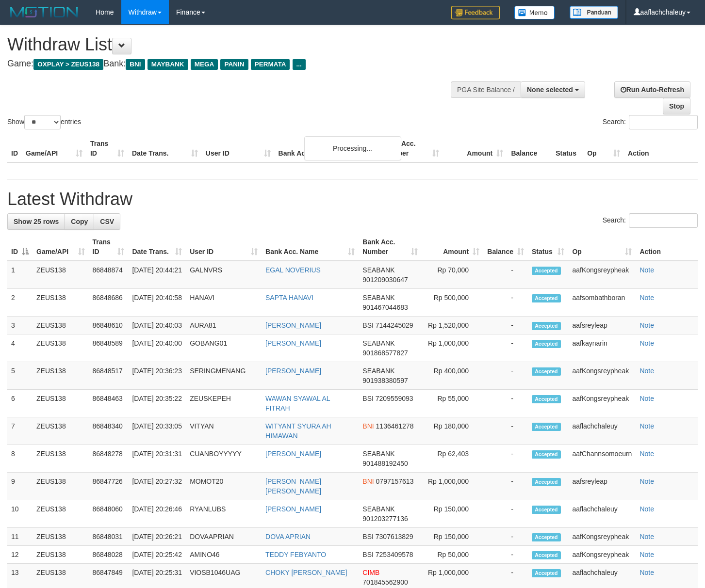 The width and height of the screenshot is (705, 588). Describe the element at coordinates (385, 308) in the screenshot. I see `span: Copy 901467044683 to clipboard` at that location.